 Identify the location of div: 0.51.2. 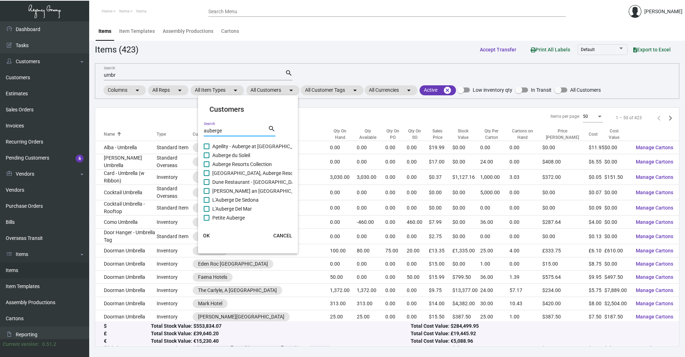
(49, 344).